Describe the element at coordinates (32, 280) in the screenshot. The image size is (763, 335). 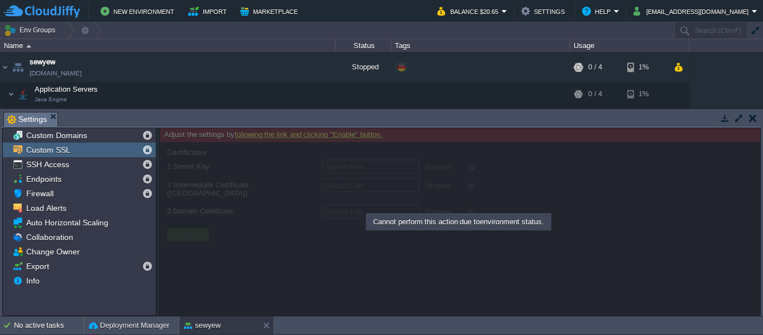
I see `span: Info` at that location.